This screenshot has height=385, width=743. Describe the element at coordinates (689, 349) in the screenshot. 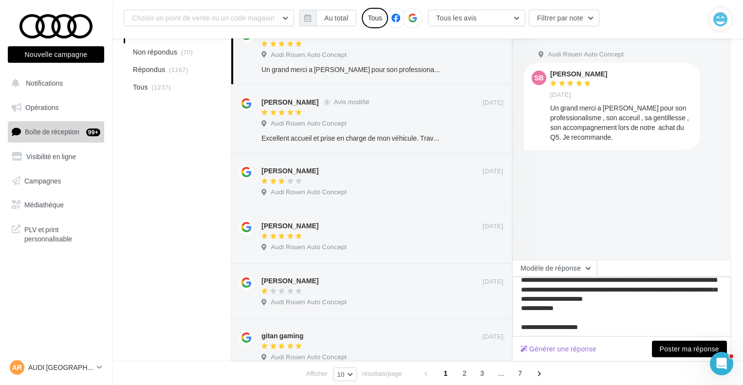

I see `button: Poster ma réponse` at that location.